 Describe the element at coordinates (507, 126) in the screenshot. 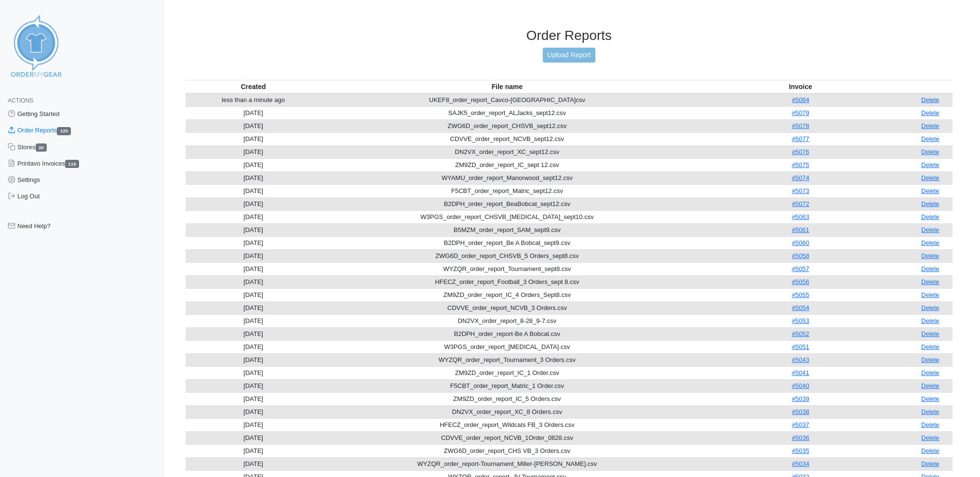

I see `td: ZWG6D_order_report_CHSVB_sept12.csv` at that location.